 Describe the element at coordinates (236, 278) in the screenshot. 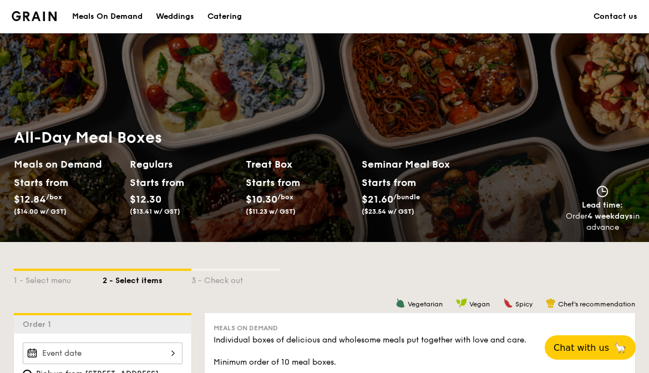

I see `div: 3 - Check out` at that location.